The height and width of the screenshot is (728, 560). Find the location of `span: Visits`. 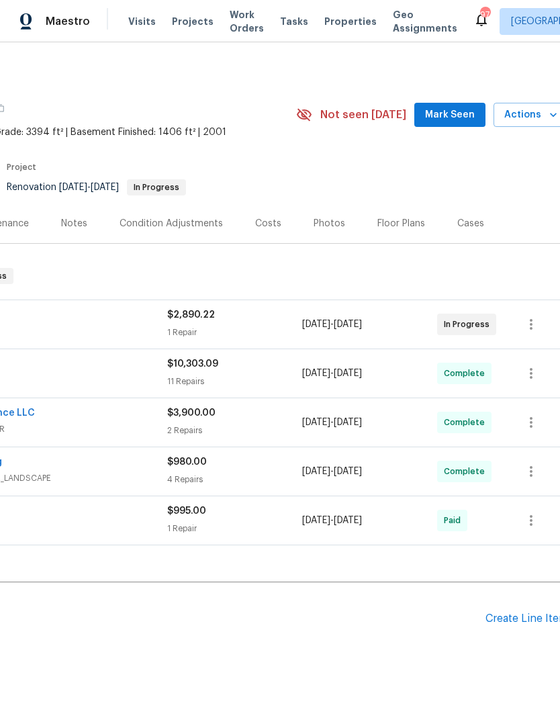

span: Visits is located at coordinates (142, 22).